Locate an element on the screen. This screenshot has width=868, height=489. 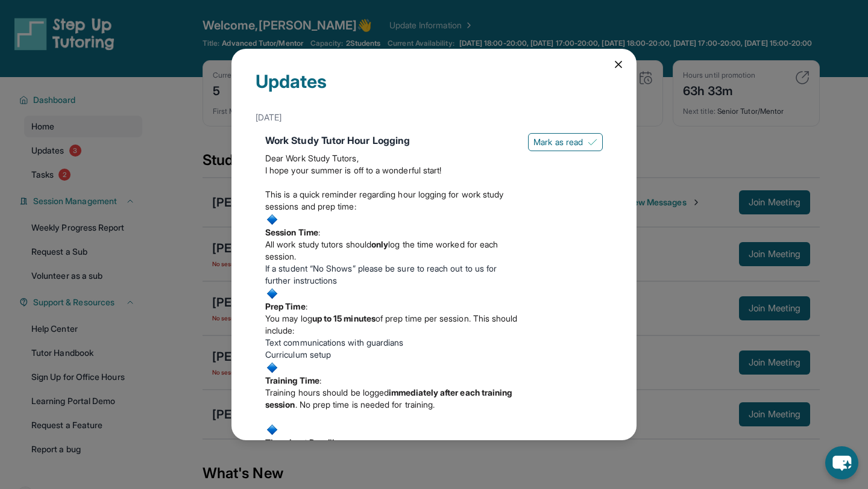
span: I hope your summer is off to a wonderful start! is located at coordinates (353, 170).